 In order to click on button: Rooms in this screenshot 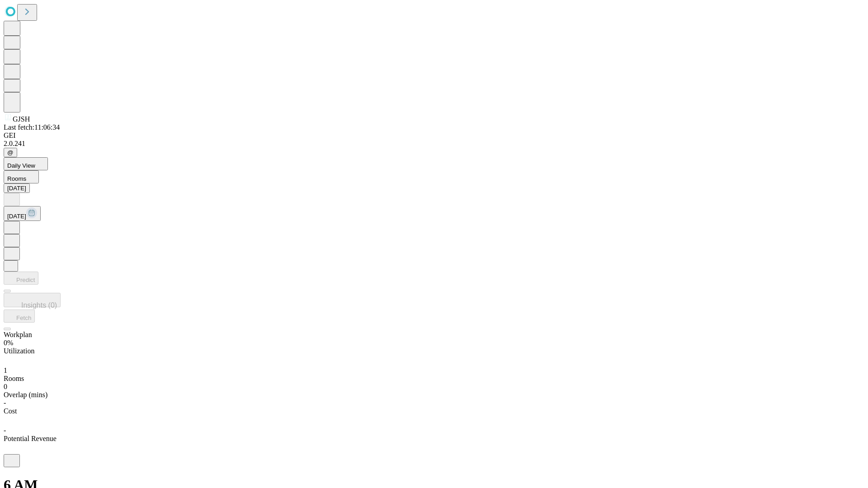, I will do `click(21, 177)`.